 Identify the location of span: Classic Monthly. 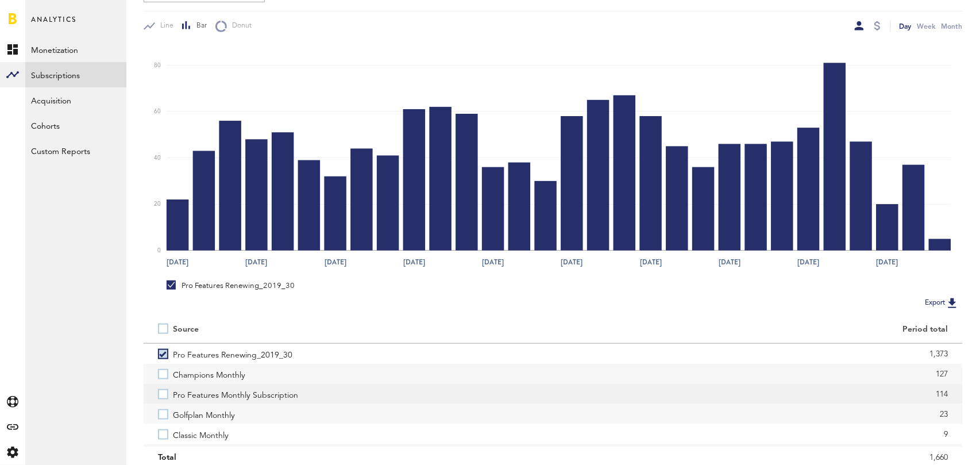
(200, 434).